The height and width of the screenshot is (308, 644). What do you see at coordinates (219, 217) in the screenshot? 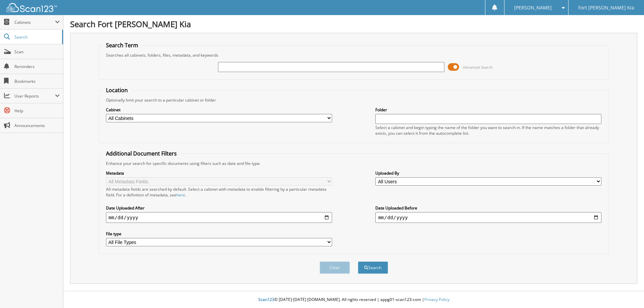
I see `input: start` at bounding box center [219, 217].